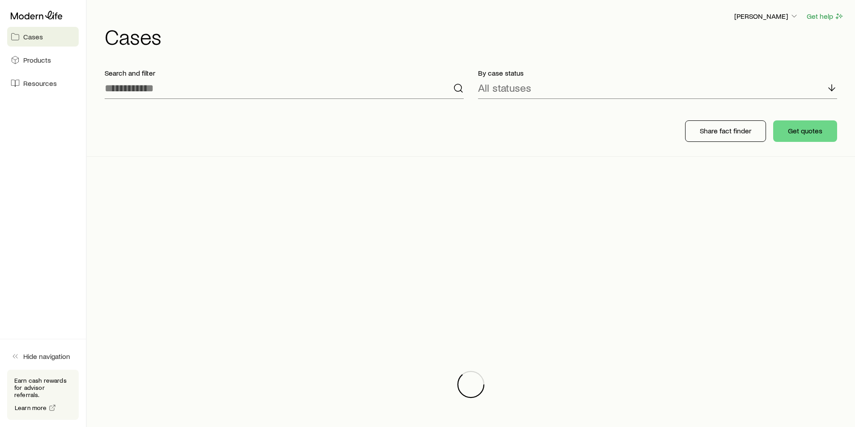 This screenshot has height=427, width=855. I want to click on p: All statuses, so click(504, 88).